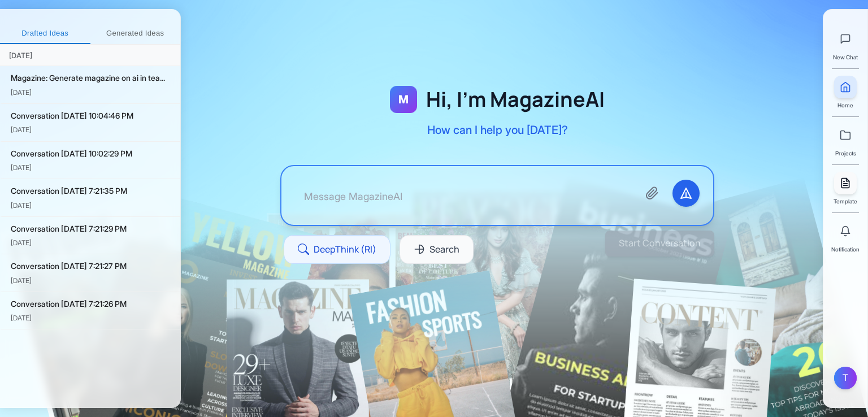 This screenshot has height=417, width=868. What do you see at coordinates (136, 34) in the screenshot?
I see `button: Generated Ideas` at bounding box center [136, 34].